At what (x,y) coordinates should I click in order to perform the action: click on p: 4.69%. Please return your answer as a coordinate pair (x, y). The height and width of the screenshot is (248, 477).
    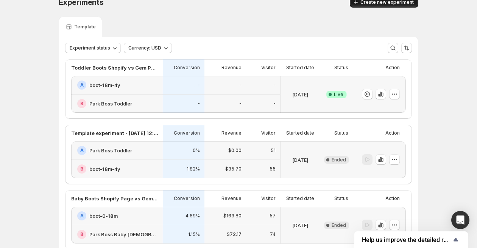
    Looking at the image, I should click on (193, 216).